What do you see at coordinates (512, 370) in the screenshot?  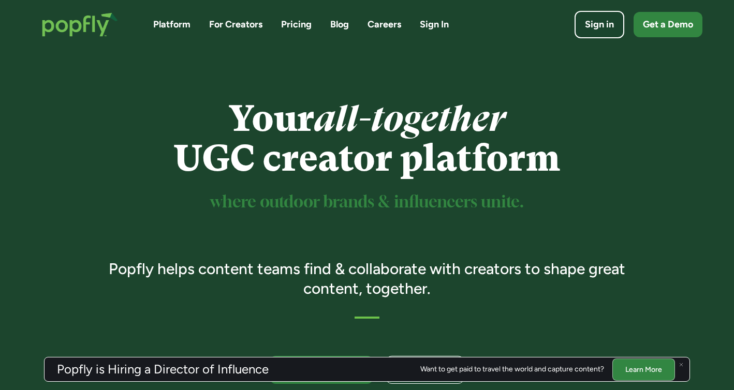 I see `div: Want to get paid to travel the world and capture content?` at bounding box center [512, 370].